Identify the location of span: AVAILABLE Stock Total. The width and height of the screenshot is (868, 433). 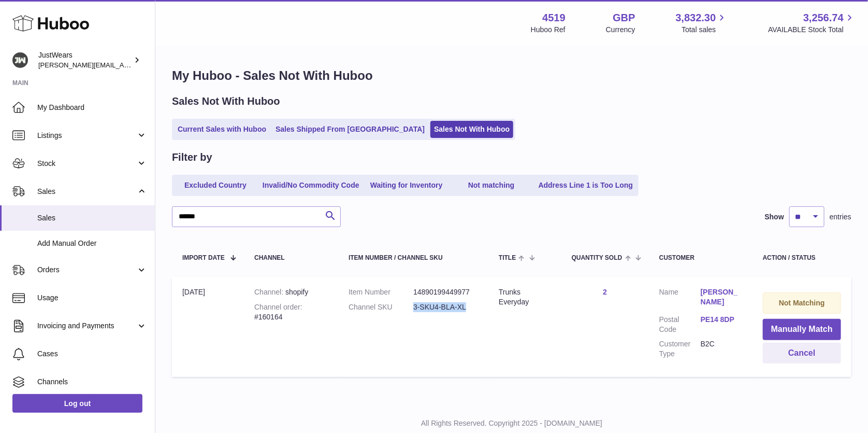
(812, 30).